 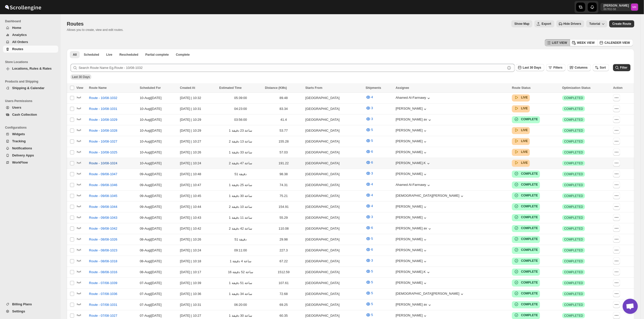 What do you see at coordinates (109, 55) in the screenshot?
I see `span: Live` at bounding box center [109, 55].